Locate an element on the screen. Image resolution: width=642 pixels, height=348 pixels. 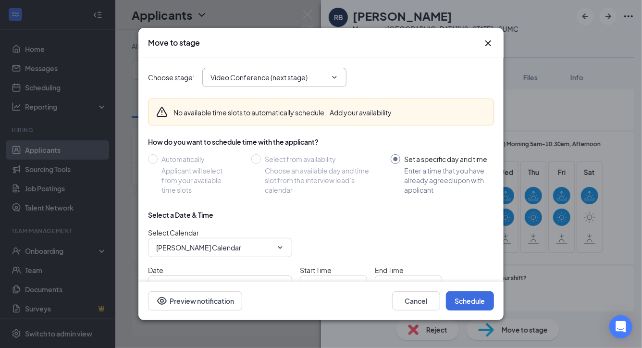
div: Open Intercom Messenger is located at coordinates (621, 327).